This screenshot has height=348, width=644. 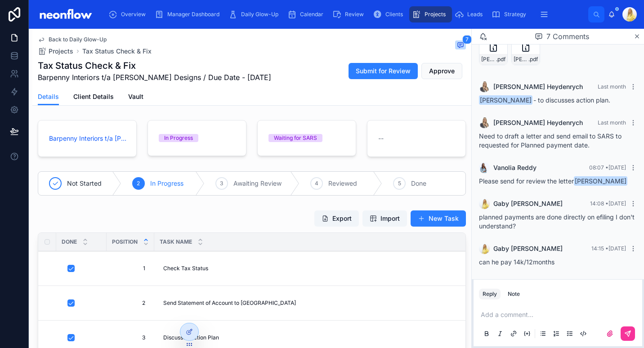 What do you see at coordinates (176, 242) in the screenshot?
I see `span: Task Name` at bounding box center [176, 242].